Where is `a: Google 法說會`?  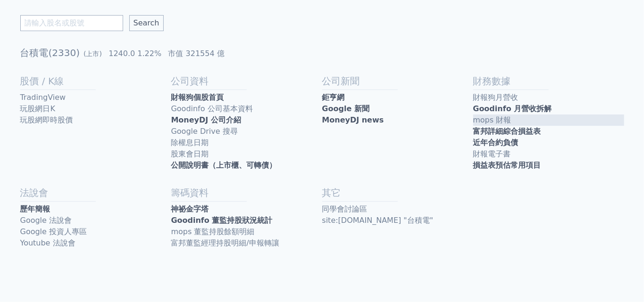 a: Google 法說會 is located at coordinates (95, 220).